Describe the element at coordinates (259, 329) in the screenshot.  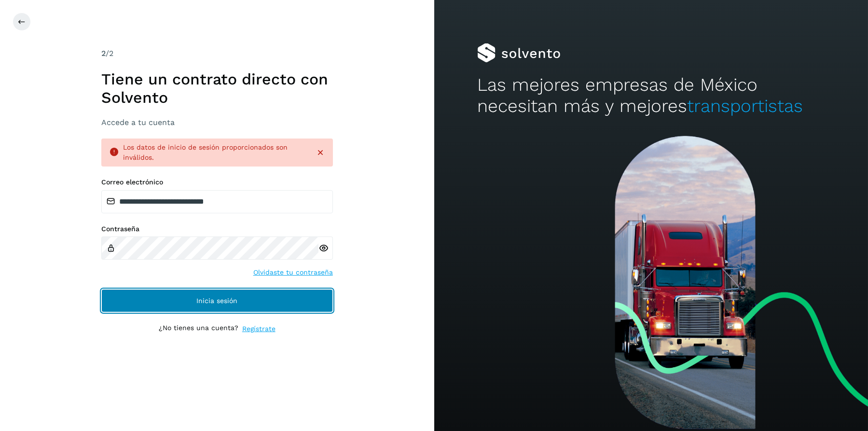
I see `a: Regístrate` at that location.